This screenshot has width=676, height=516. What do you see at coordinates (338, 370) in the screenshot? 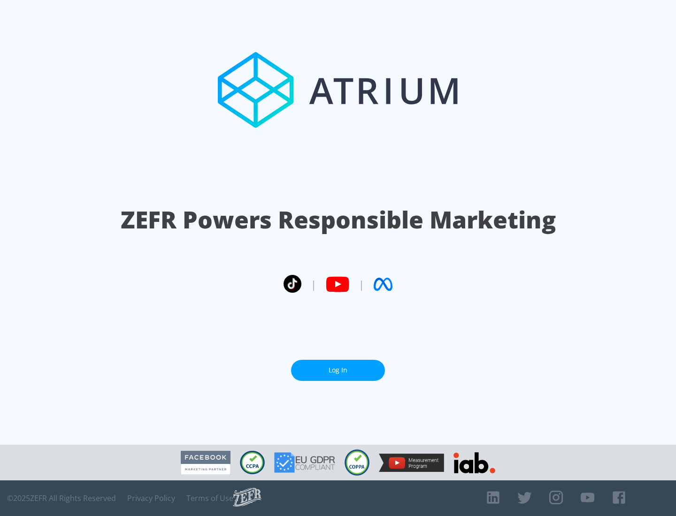
I see `a: Log In` at bounding box center [338, 370].